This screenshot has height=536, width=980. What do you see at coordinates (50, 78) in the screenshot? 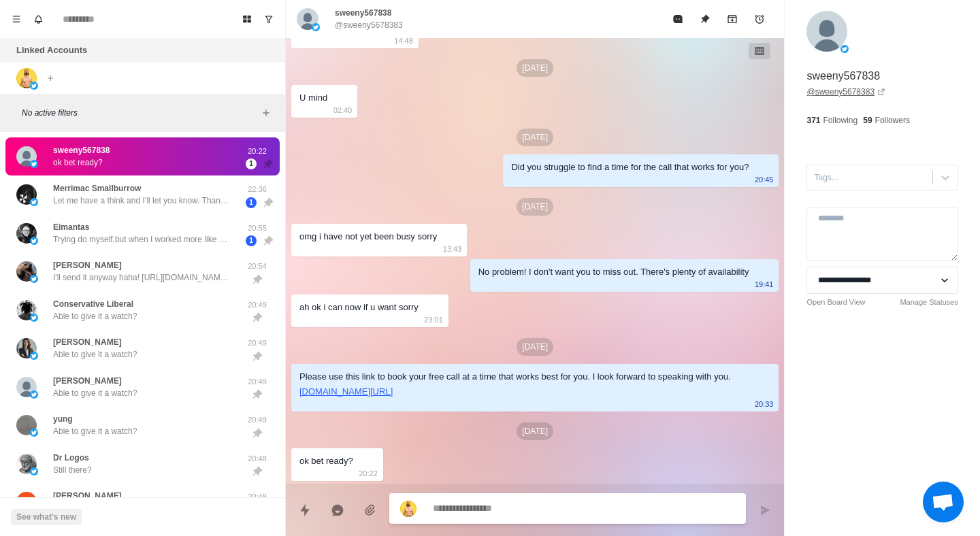
I see `button: Add account` at bounding box center [50, 78].